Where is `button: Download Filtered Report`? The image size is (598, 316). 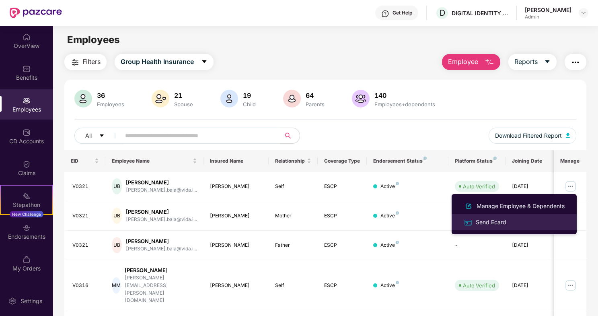 button: Download Filtered Report is located at coordinates (532, 135).